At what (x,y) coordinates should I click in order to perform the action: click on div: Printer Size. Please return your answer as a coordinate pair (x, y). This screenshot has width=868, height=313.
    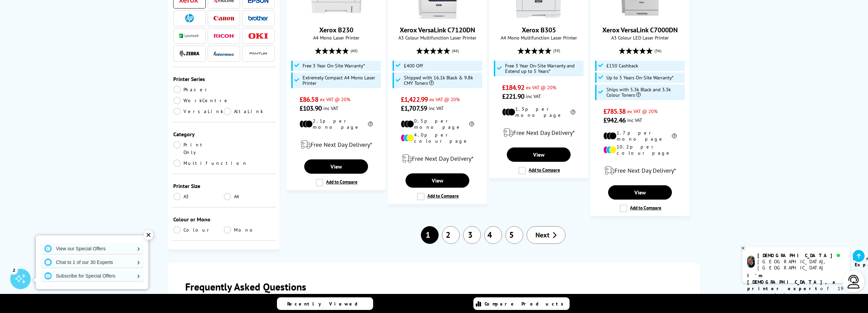
    Looking at the image, I should click on (224, 186).